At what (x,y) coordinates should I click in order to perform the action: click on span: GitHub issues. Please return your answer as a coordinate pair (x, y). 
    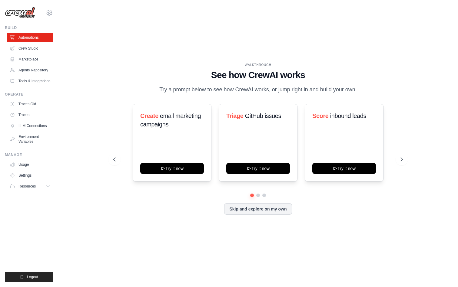
    Looking at the image, I should click on (263, 116).